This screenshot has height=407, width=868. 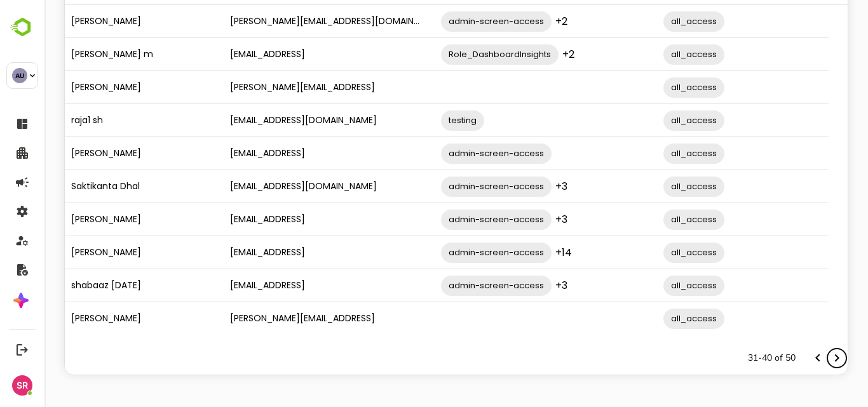 What do you see at coordinates (793, 358) in the screenshot?
I see `button: Next page` at bounding box center [793, 358].